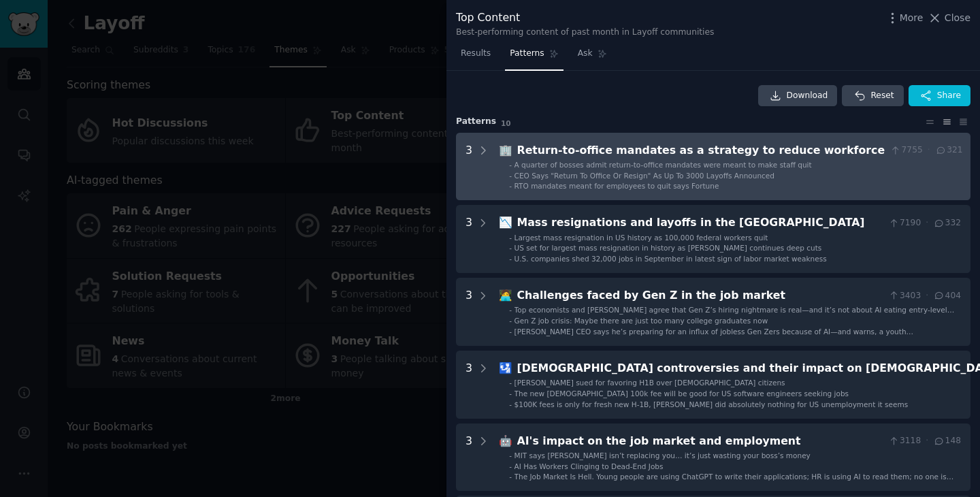 The width and height of the screenshot is (980, 497). Describe the element at coordinates (872, 96) in the screenshot. I see `button: Reset` at that location.